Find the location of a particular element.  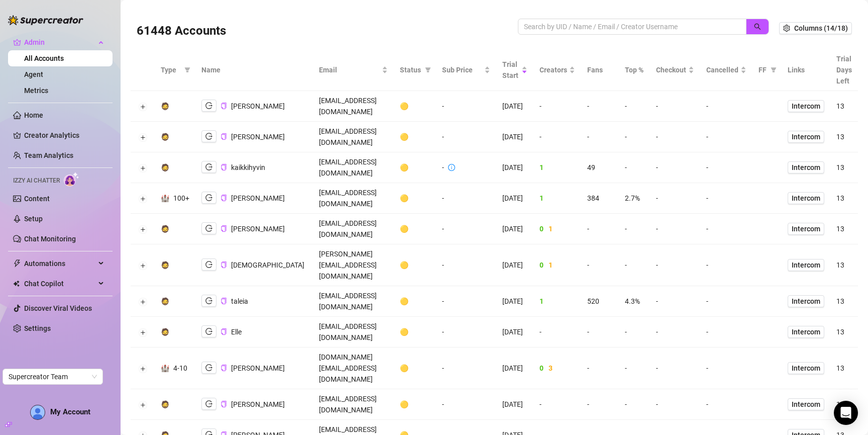

a: Chat Monitoring is located at coordinates (50, 239).